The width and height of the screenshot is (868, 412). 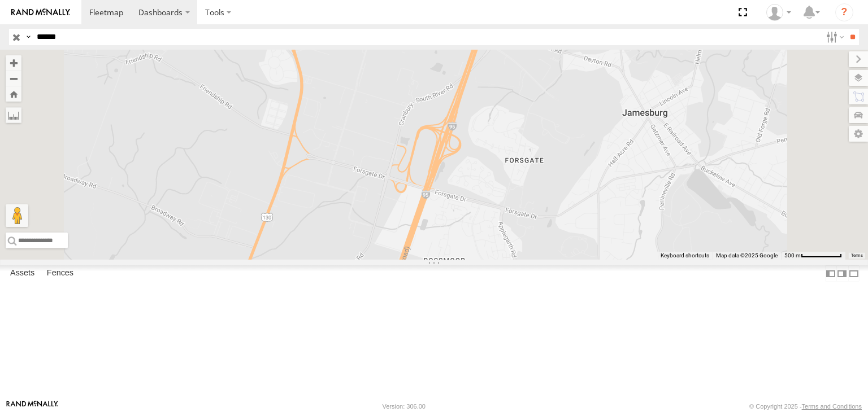 I want to click on button: Keyboard shortcuts, so click(x=685, y=256).